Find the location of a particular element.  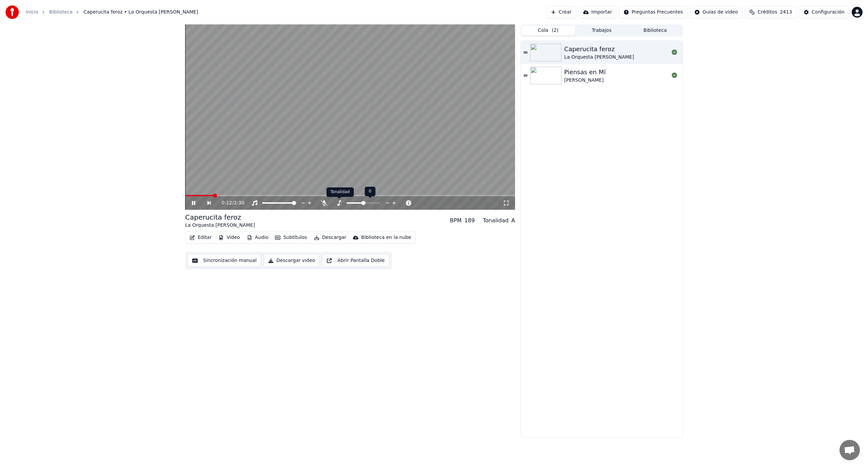

div: Piensas en Mí is located at coordinates (585, 72).